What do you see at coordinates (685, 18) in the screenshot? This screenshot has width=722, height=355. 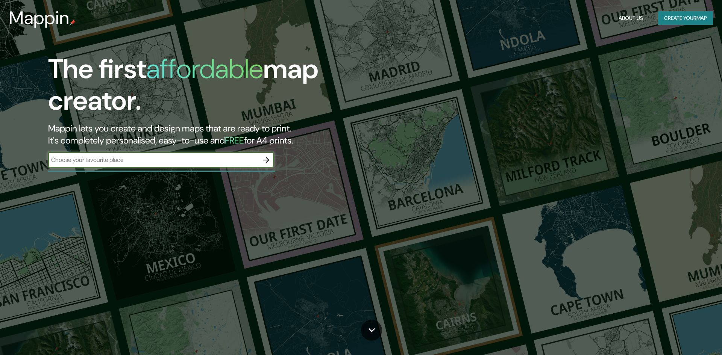 I see `button: Create yourmap` at bounding box center [685, 18].